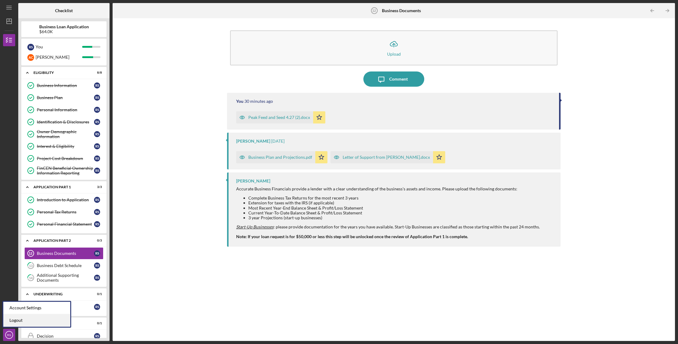 This screenshot has height=344, width=678. Describe the element at coordinates (255, 227) in the screenshot. I see `em: Start-Up Businesses` at that location.